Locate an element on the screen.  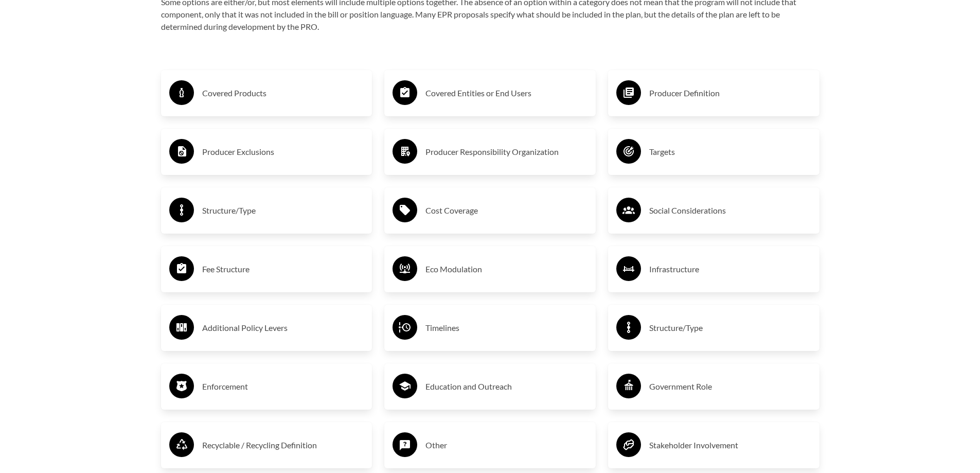
h3: Education and Outreach is located at coordinates (506, 387).